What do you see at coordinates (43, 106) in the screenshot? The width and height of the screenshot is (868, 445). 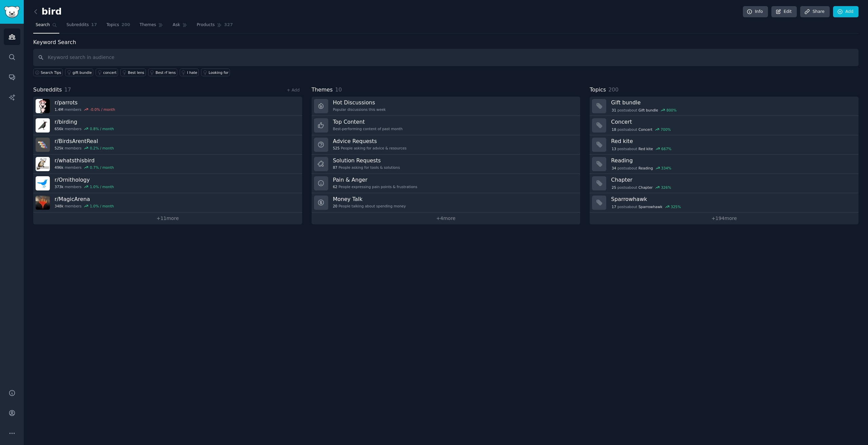 I see `img: parrots` at bounding box center [43, 106].